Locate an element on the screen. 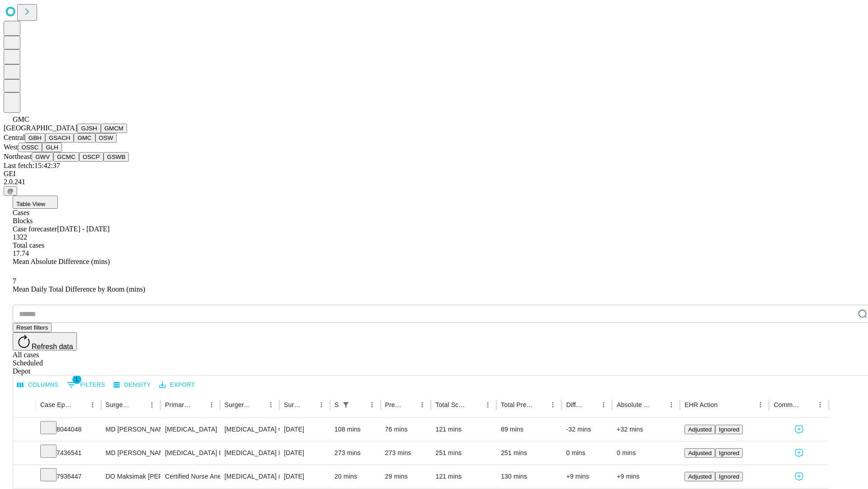 Image resolution: width=868 pixels, height=489 pixels. button: GCMC is located at coordinates (66, 157).